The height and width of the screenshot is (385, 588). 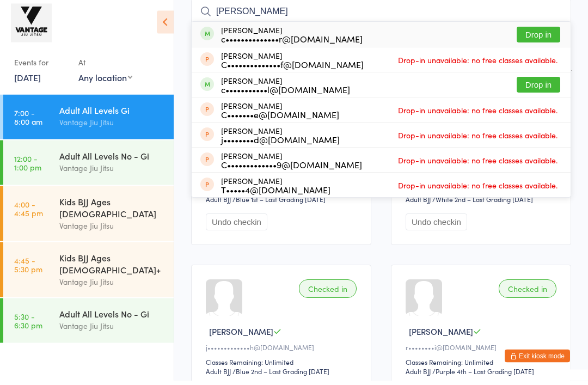 I want to click on div: Any location, so click(x=105, y=82).